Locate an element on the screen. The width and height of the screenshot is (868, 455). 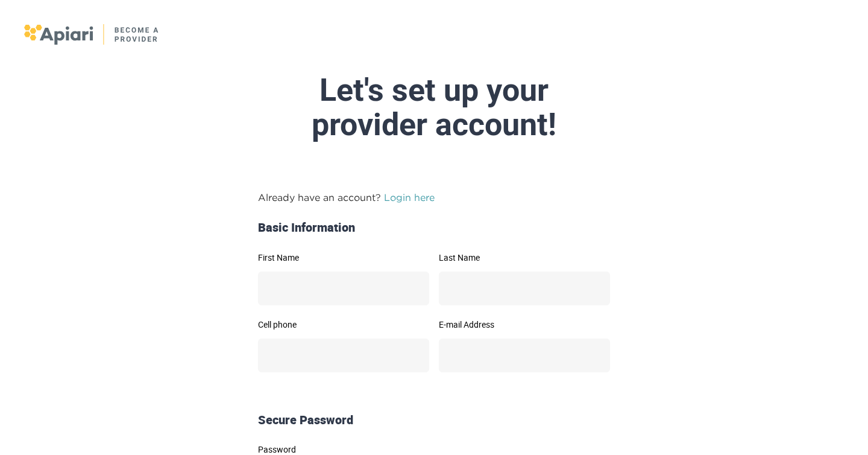
label: Cell phone is located at coordinates (343, 325).